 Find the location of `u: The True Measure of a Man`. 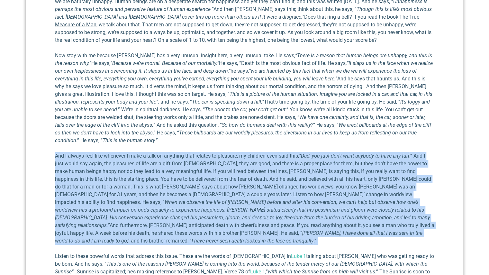

u: The True Measure of a Man is located at coordinates (237, 21).